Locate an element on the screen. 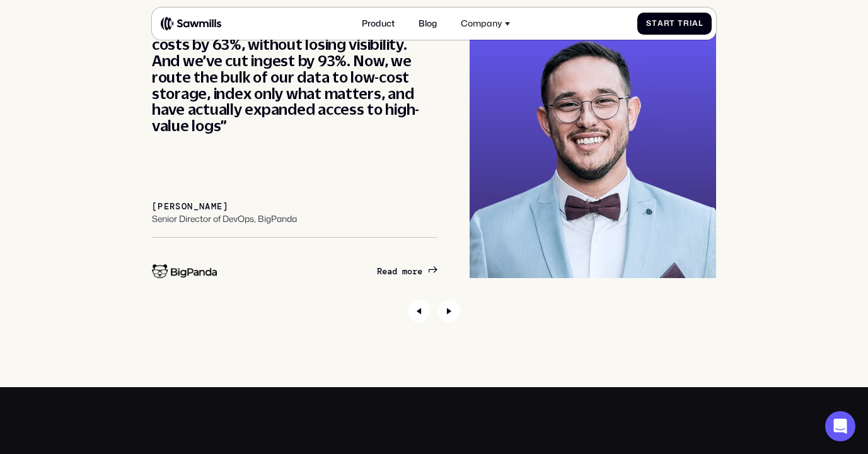  div: Open Intercom Messenger is located at coordinates (840, 426).